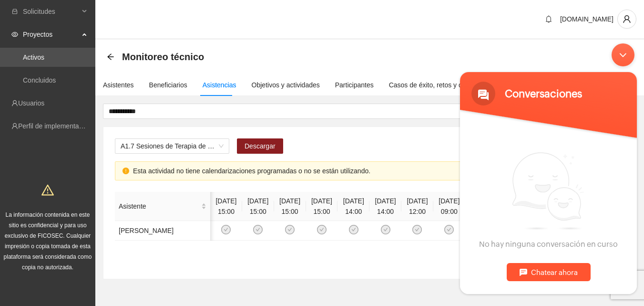 Image resolution: width=644 pixels, height=306 pixels. I want to click on a: Concluidos, so click(39, 80).